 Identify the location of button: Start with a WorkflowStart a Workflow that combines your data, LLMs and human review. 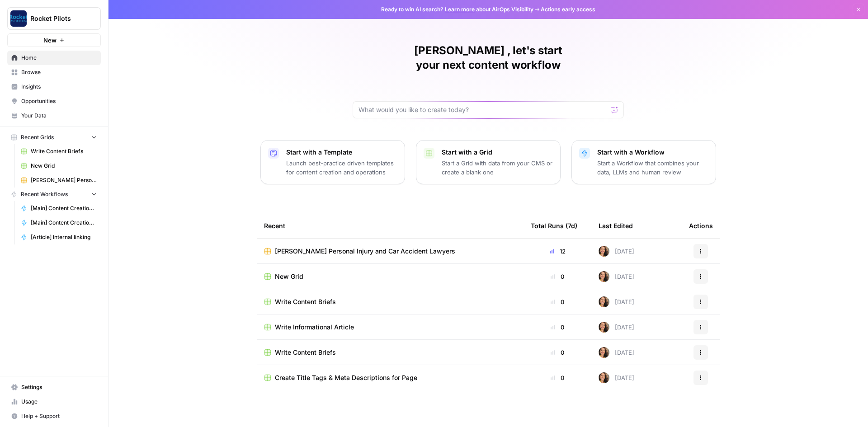
(643, 162).